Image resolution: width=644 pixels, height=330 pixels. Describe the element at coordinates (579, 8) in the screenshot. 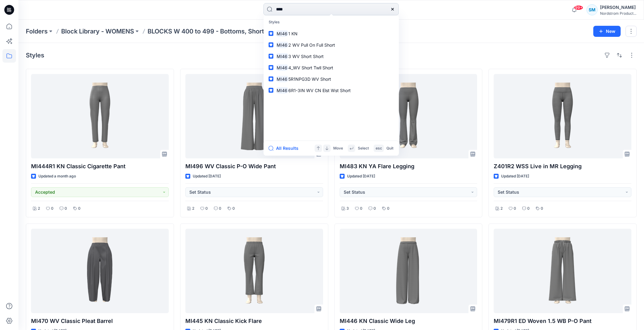

I see `span: 99+` at that location.